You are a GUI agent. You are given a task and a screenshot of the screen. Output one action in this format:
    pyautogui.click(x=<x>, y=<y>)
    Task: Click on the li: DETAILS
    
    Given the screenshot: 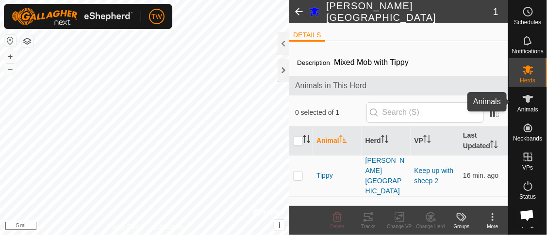 What is the action you would take?
    pyautogui.click(x=307, y=36)
    